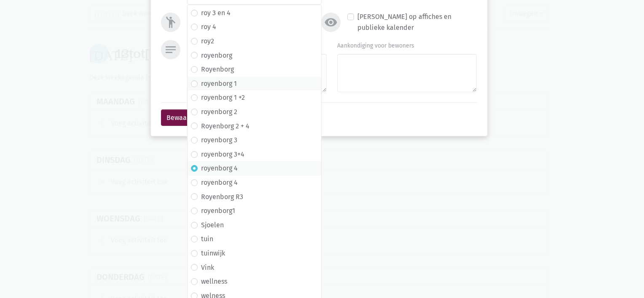 The image size is (644, 298). Describe the element at coordinates (212, 225) in the screenshot. I see `label: Sjoelen` at that location.